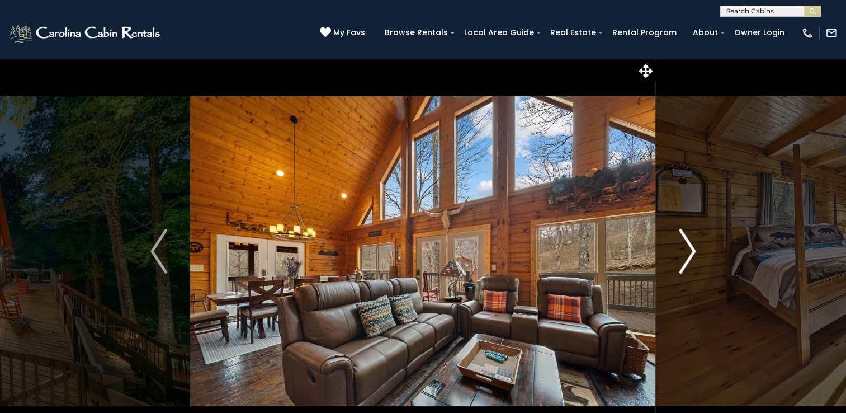 This screenshot has width=846, height=413. I want to click on a: Browse Rentals, so click(416, 32).